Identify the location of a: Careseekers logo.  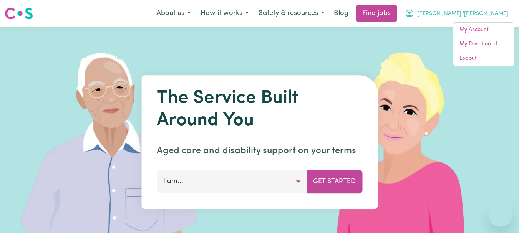
(19, 13).